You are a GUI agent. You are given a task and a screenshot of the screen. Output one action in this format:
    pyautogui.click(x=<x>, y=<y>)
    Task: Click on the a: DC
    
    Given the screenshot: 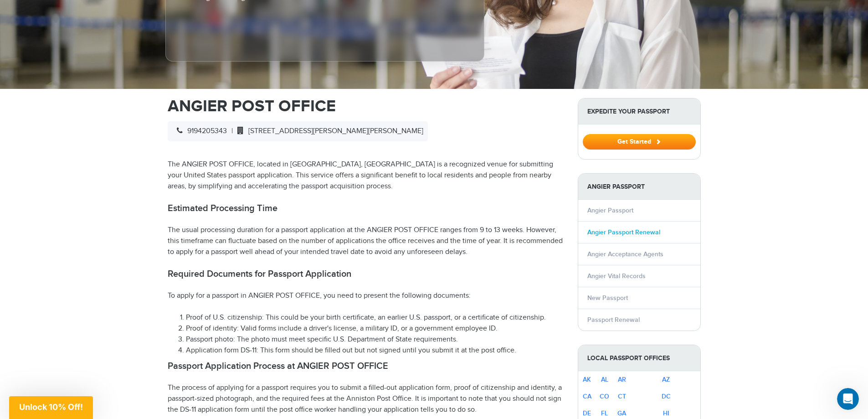 What is the action you would take?
    pyautogui.click(x=665, y=396)
    